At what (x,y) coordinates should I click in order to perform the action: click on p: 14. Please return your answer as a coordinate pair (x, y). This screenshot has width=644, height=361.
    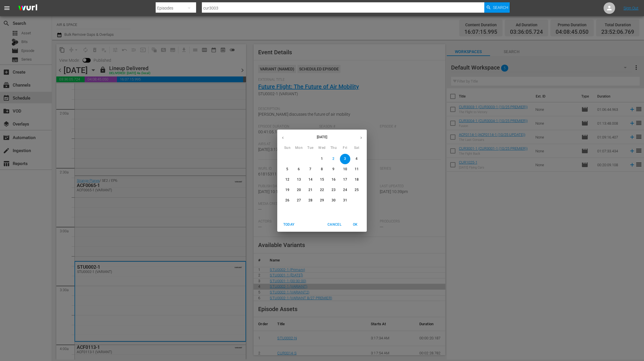
    Looking at the image, I should click on (310, 179).